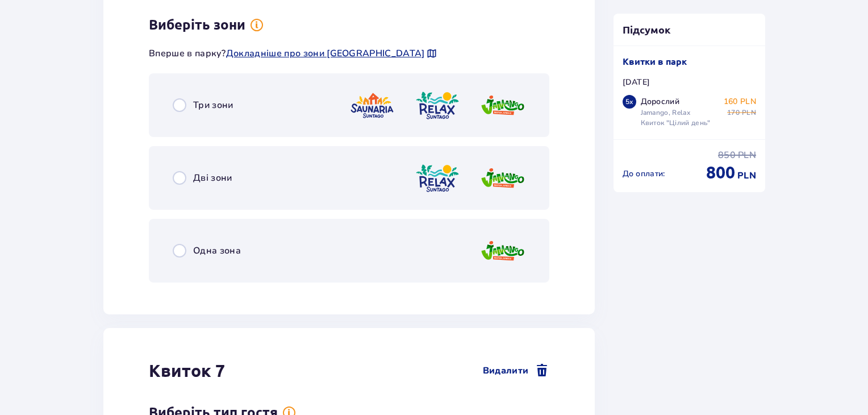  What do you see at coordinates (187, 371) in the screenshot?
I see `p: Квиток 7` at bounding box center [187, 371].